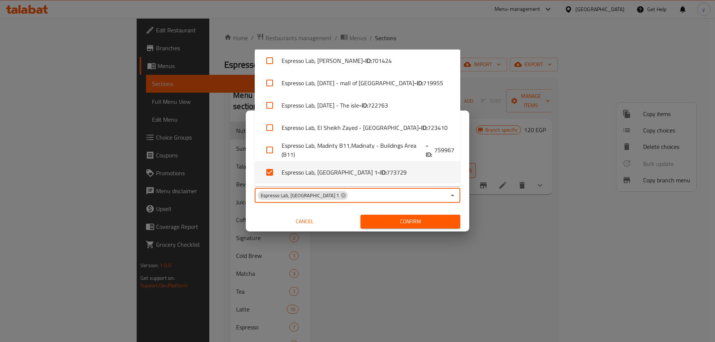 This screenshot has height=342, width=715. Describe the element at coordinates (410, 222) in the screenshot. I see `button: Confirm` at that location.